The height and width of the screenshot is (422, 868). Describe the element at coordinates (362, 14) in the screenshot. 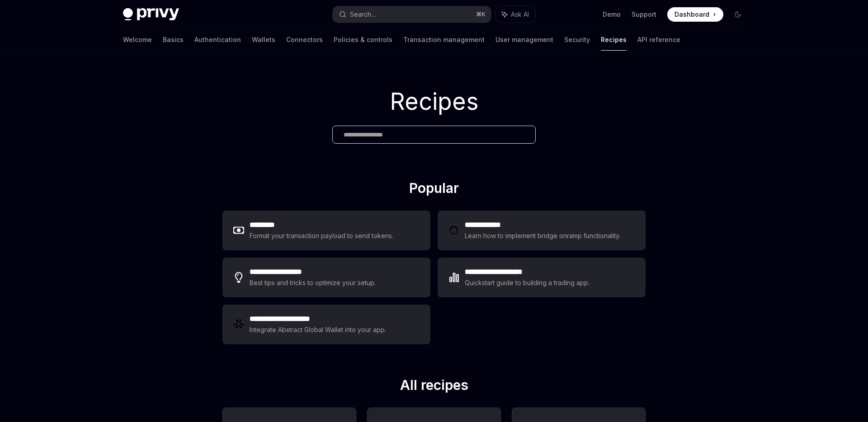

I see `div: Search...` at that location.